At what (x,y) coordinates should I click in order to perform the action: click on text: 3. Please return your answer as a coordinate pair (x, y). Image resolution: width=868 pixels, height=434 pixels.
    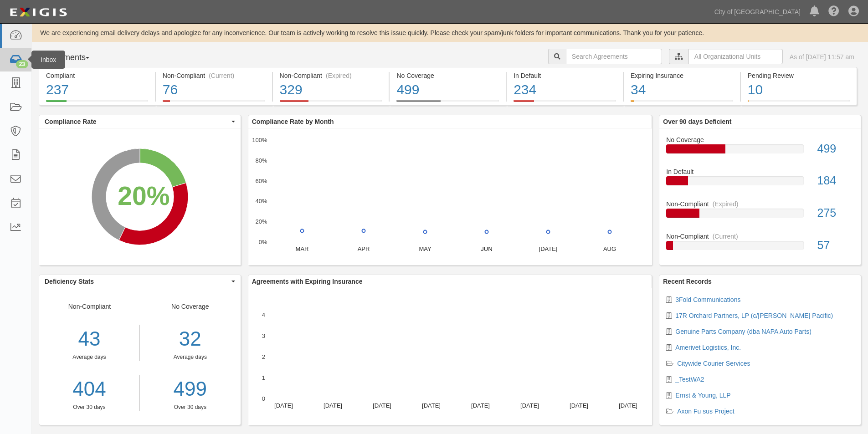
    Looking at the image, I should click on (263, 336).